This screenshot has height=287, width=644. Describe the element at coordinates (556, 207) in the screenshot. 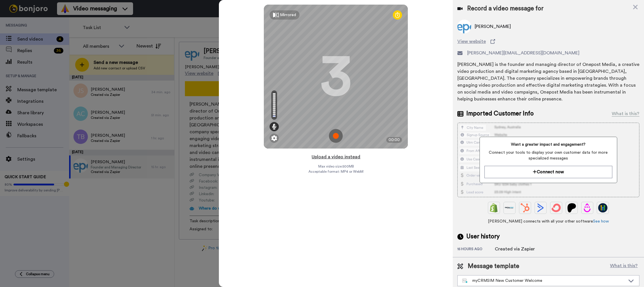

I see `img: ConvertKit` at that location.